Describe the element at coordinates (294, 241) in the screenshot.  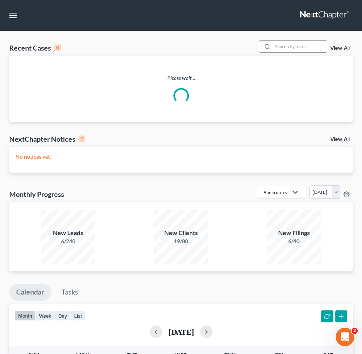
I see `div: 6/40` at that location.